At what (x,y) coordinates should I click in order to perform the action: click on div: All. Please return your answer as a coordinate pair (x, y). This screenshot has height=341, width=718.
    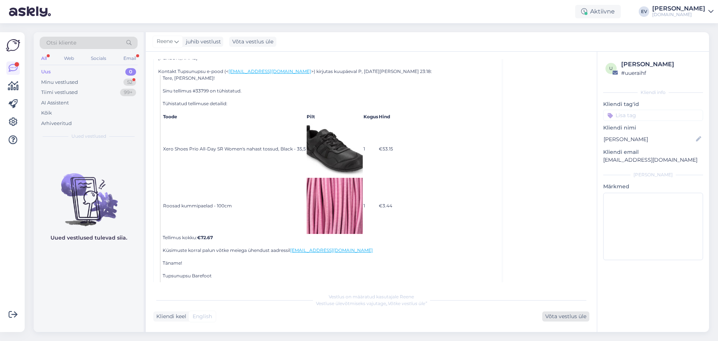
    Looking at the image, I should click on (44, 58).